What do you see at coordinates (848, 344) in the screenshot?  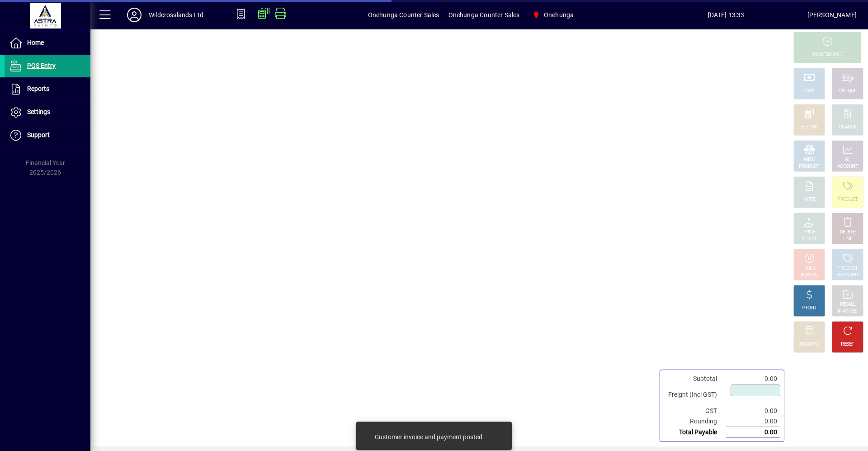 I see `div: RESET` at bounding box center [848, 344].